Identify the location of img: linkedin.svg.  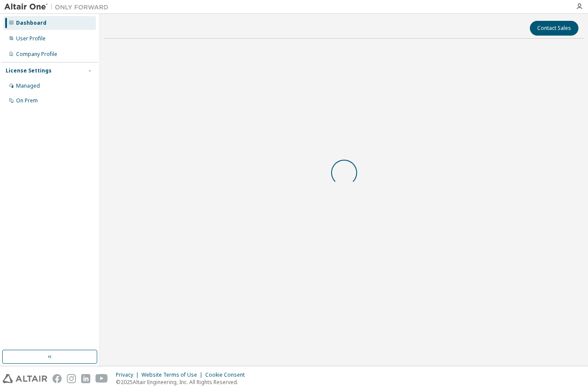
(85, 378).